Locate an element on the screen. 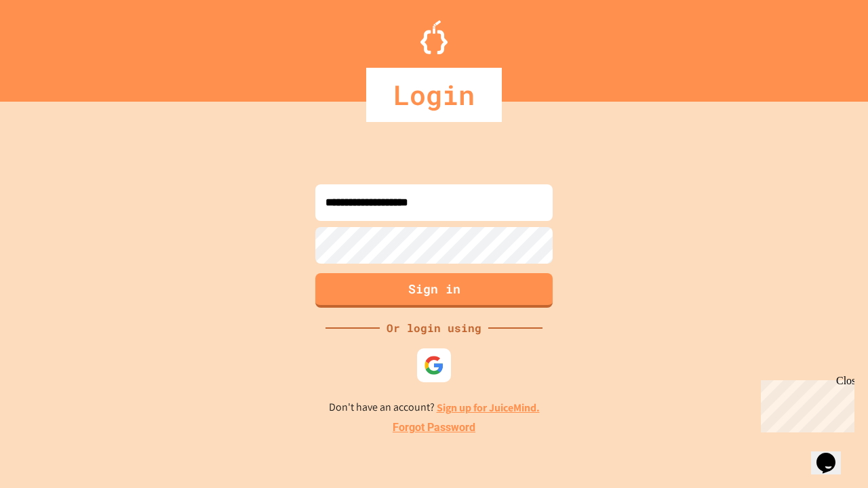  p: Don't have an account? is located at coordinates (434, 407).